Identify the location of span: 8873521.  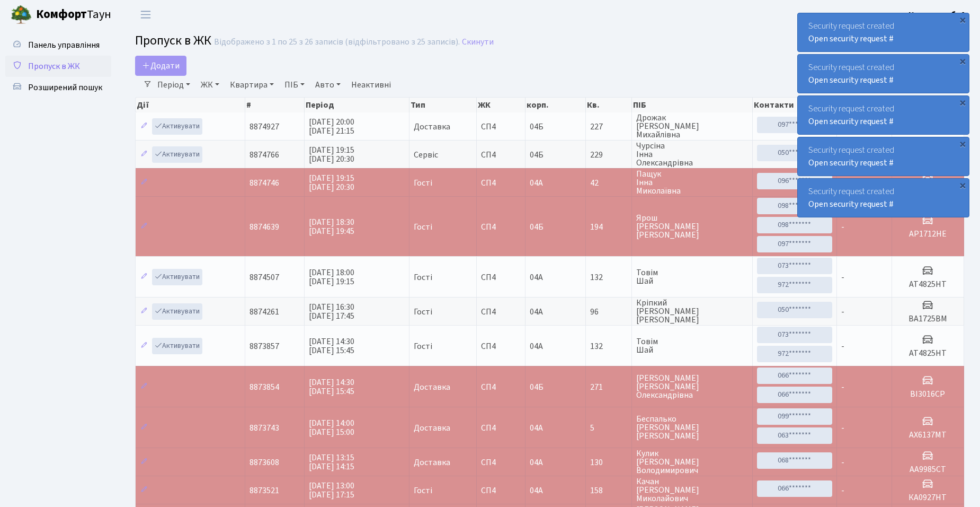
(265, 490).